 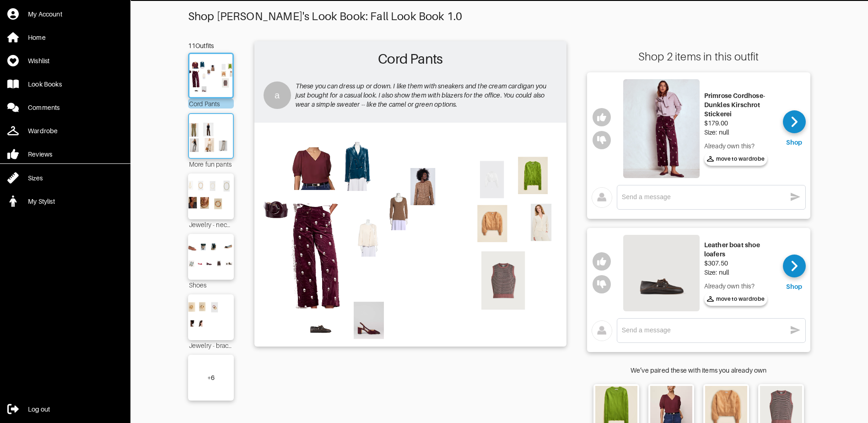 I want to click on div: Sizes, so click(x=35, y=178).